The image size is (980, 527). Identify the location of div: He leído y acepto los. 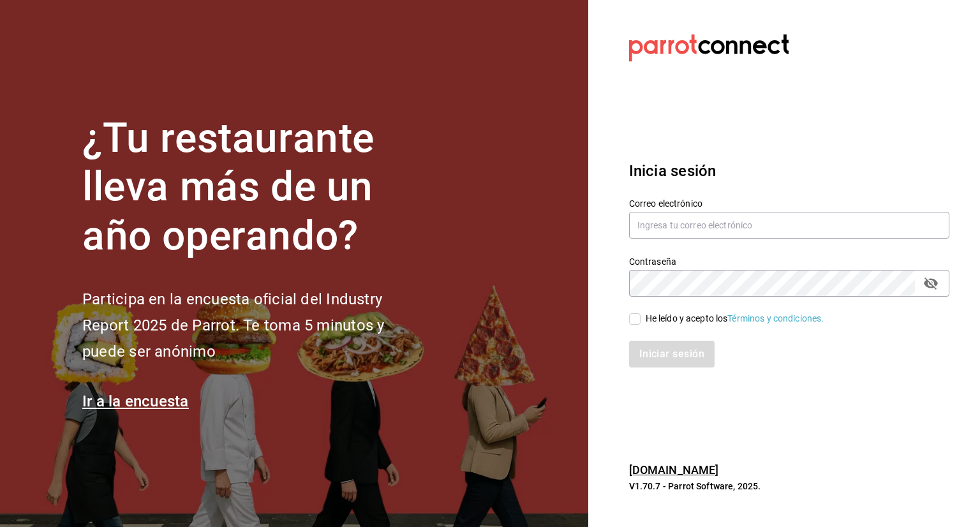
(735, 319).